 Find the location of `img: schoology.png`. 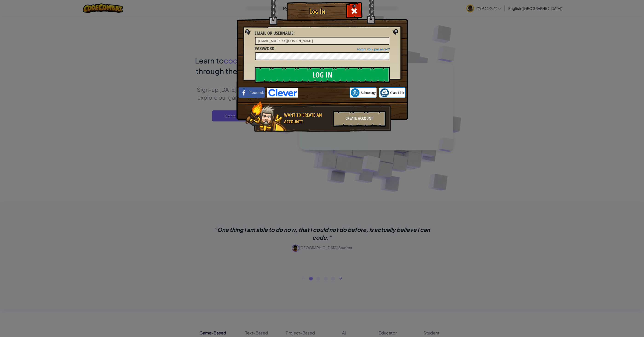

img: schoology.png is located at coordinates (355, 93).